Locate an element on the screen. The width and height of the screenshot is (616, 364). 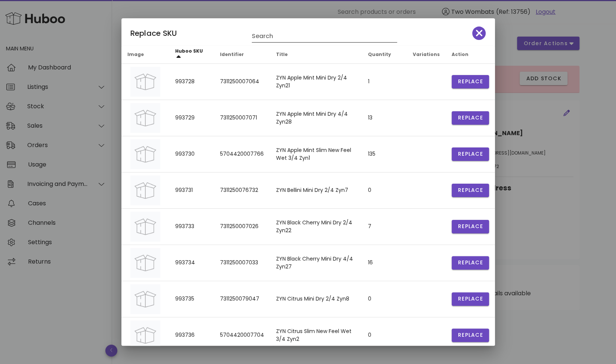
td: 7311250076732 is located at coordinates (242, 191).